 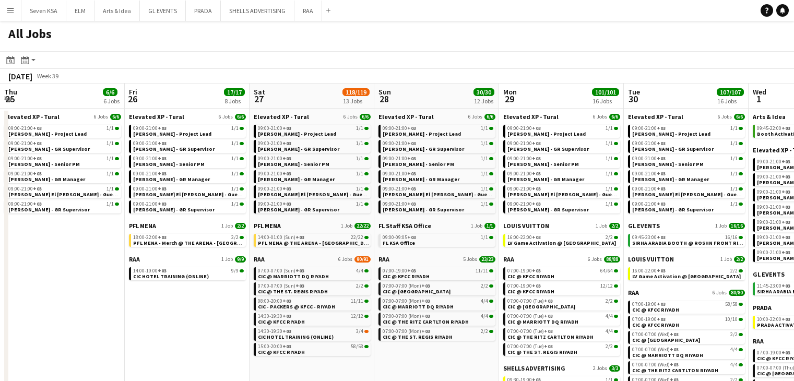 I want to click on span: 09:00-09:05, so click(x=399, y=238).